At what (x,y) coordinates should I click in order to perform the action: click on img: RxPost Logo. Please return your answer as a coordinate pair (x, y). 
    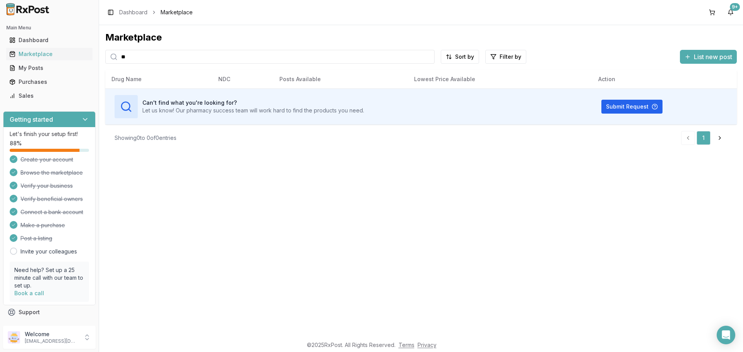
    Looking at the image, I should click on (28, 9).